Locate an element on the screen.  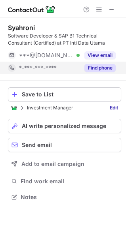
button: Add to email campaign is located at coordinates (64, 164).